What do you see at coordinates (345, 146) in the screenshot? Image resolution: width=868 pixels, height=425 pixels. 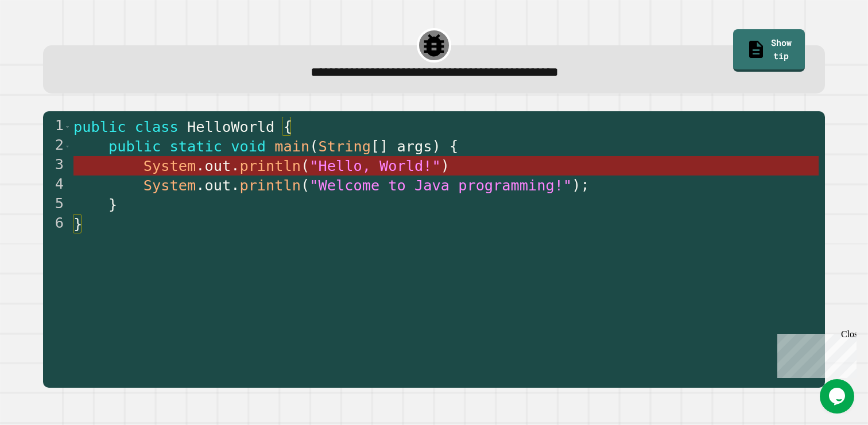 I see `span: String` at bounding box center [345, 146].